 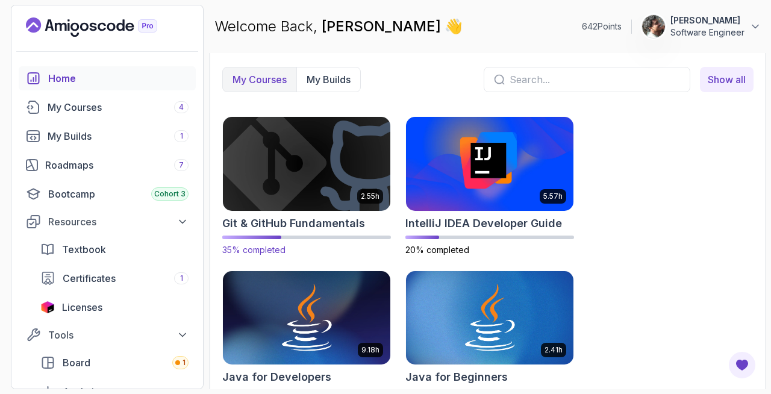 I want to click on img: jetbrains icon, so click(x=48, y=307).